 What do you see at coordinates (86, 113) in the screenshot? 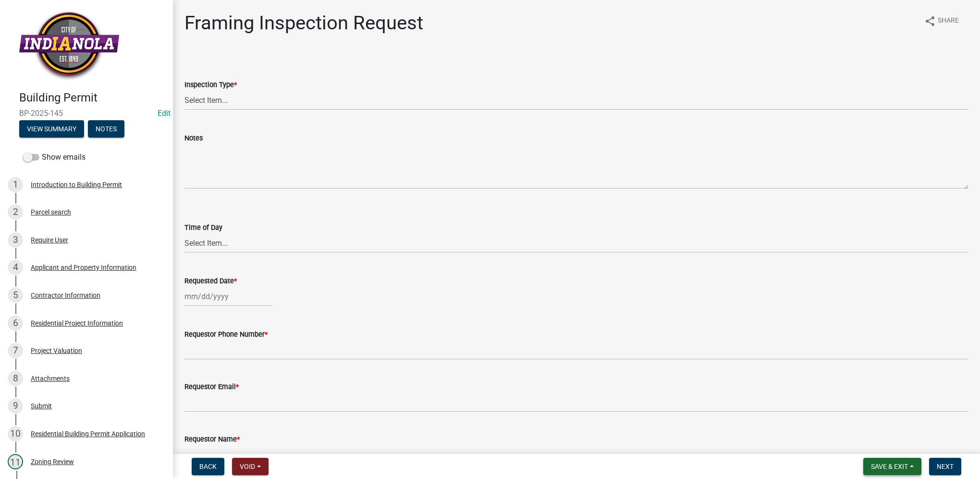
I see `span: BP-2025-145` at bounding box center [86, 113].